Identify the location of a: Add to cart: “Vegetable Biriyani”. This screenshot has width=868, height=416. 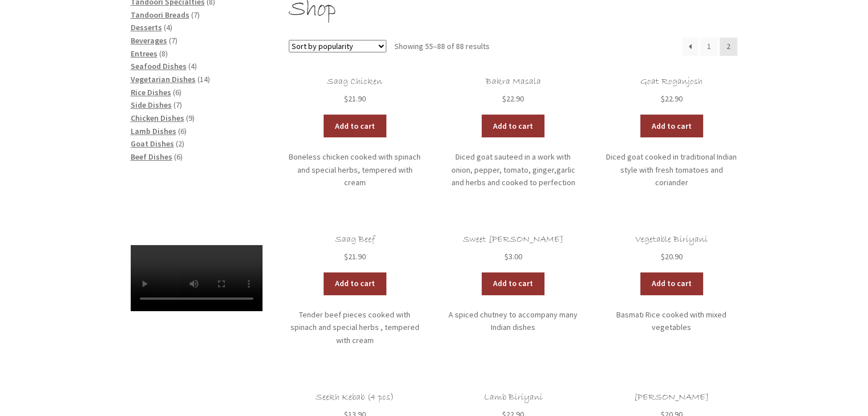
(672, 284).